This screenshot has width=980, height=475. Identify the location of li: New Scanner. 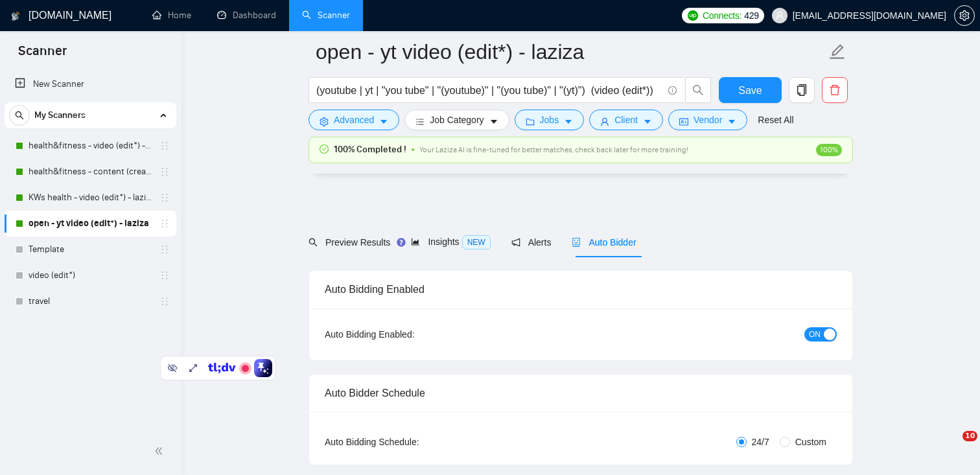
(90, 85).